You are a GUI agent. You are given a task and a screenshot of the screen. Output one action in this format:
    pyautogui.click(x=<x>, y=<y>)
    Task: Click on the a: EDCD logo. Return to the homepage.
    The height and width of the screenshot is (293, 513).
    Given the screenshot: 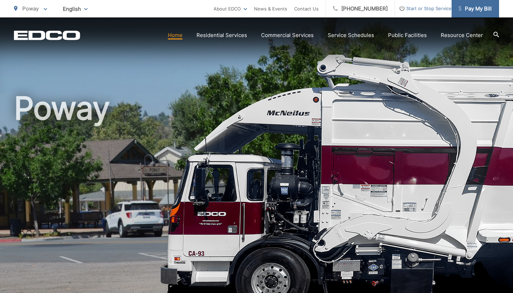 What is the action you would take?
    pyautogui.click(x=47, y=35)
    